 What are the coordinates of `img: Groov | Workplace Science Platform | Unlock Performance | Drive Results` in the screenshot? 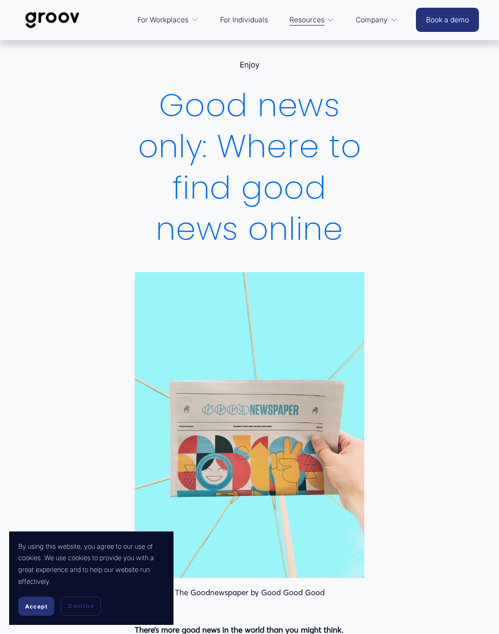 It's located at (52, 20).